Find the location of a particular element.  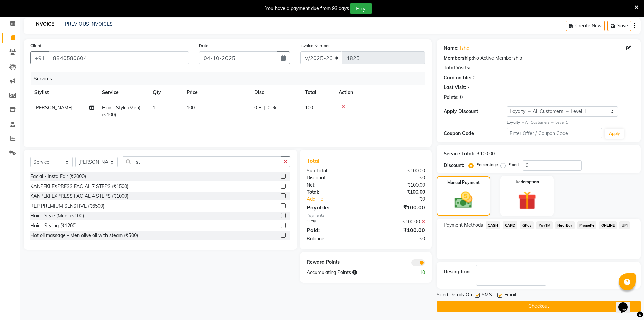

span: Send Details On is located at coordinates (454, 295).